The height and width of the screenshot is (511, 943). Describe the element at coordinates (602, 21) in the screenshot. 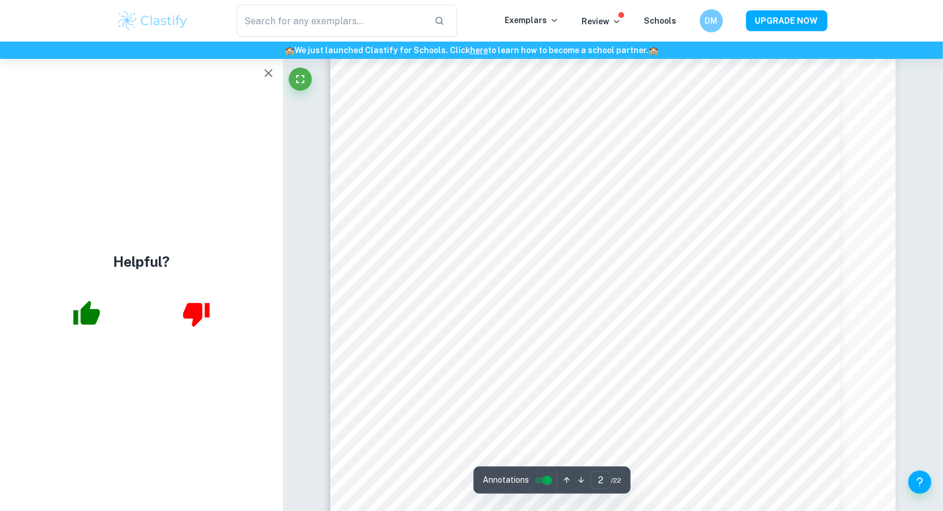

I see `p: Review` at that location.